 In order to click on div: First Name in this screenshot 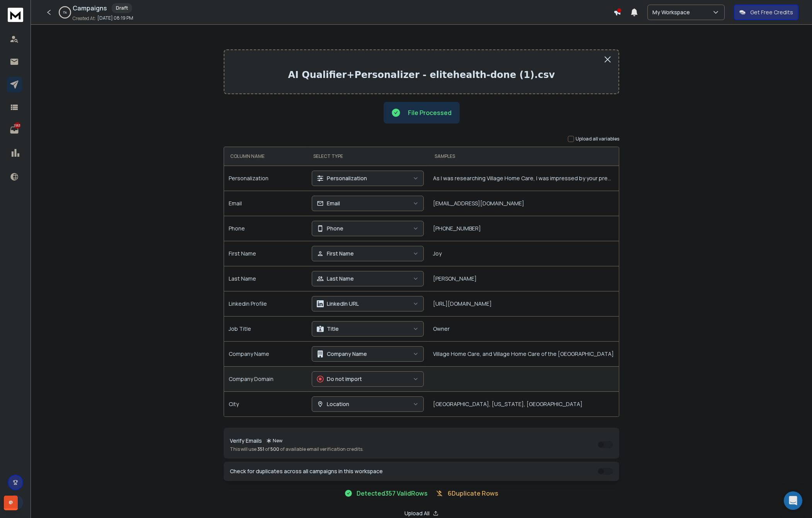, I will do `click(336, 254)`.